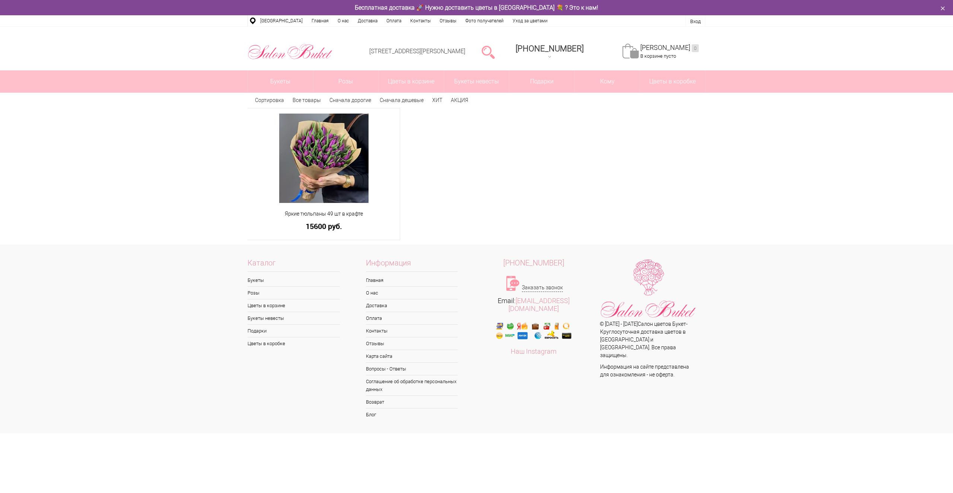  Describe the element at coordinates (460, 100) in the screenshot. I see `a: АКЦИЯ` at that location.